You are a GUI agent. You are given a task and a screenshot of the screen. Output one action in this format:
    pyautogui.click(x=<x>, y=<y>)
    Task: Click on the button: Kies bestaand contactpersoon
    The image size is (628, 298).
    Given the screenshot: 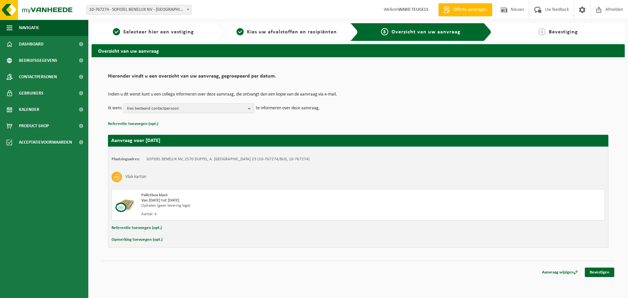 What is the action you would take?
    pyautogui.click(x=189, y=108)
    